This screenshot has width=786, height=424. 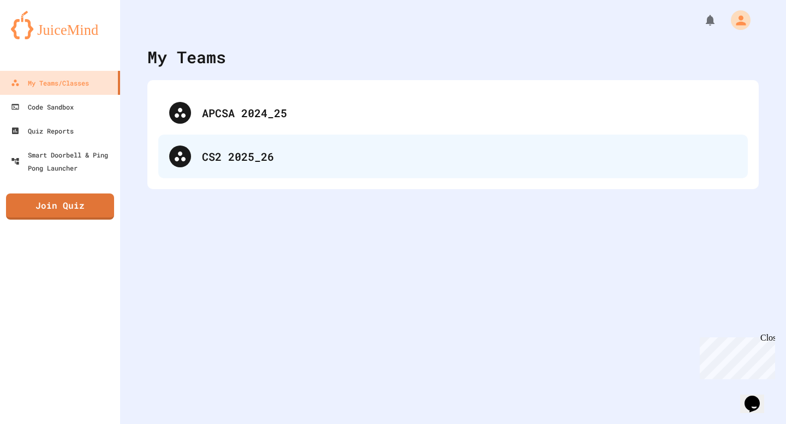 I want to click on a: Join Quiz, so click(x=60, y=207).